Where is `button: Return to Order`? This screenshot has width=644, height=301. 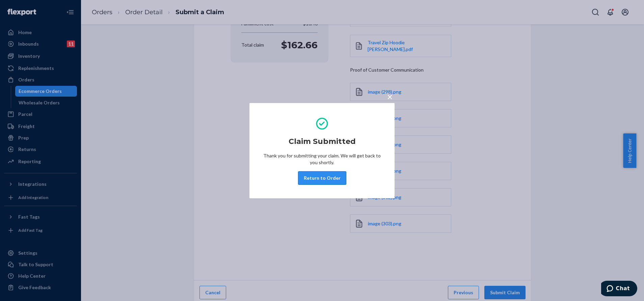
button: Return to Order is located at coordinates (322, 178).